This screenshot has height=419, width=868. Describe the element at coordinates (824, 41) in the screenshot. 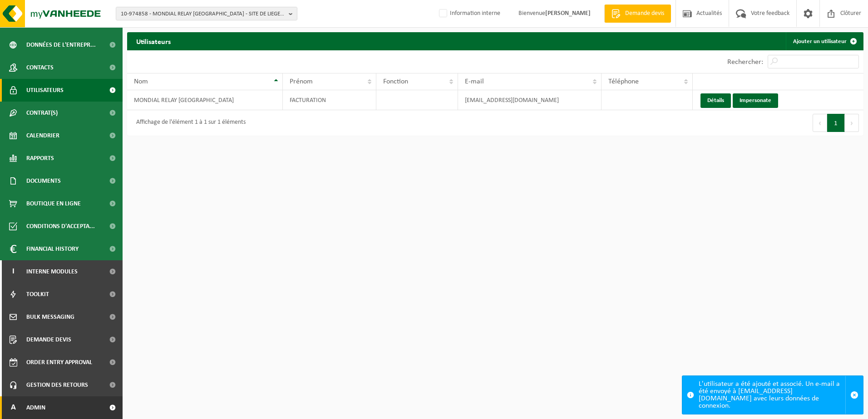

I see `a: Ajouter un utilisateur` at that location.